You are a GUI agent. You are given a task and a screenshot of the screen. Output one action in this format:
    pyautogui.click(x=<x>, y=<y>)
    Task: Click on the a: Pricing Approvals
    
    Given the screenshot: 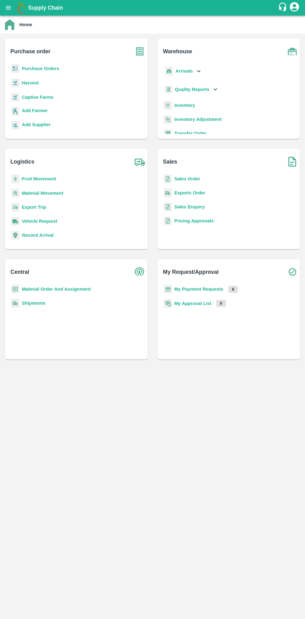 What is the action you would take?
    pyautogui.click(x=194, y=221)
    